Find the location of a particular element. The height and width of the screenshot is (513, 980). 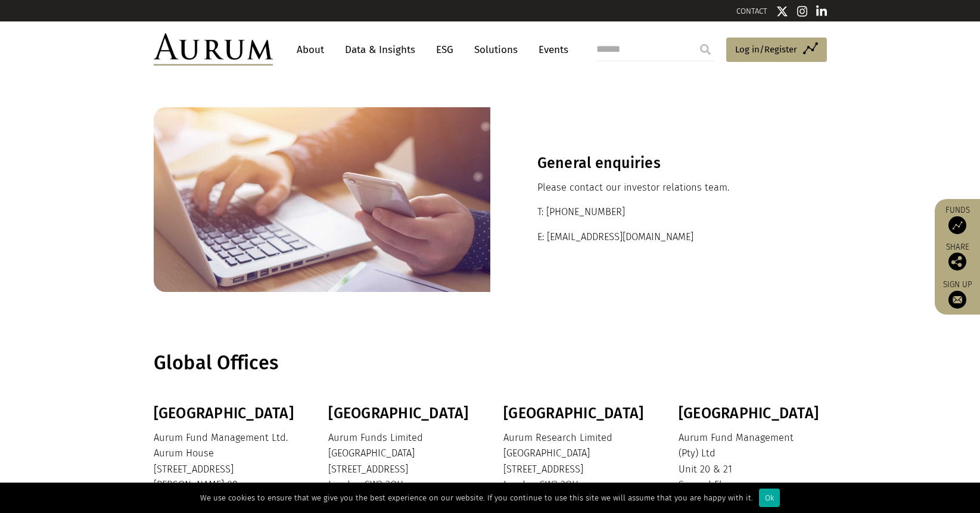

img: Aurum is located at coordinates (213, 50).